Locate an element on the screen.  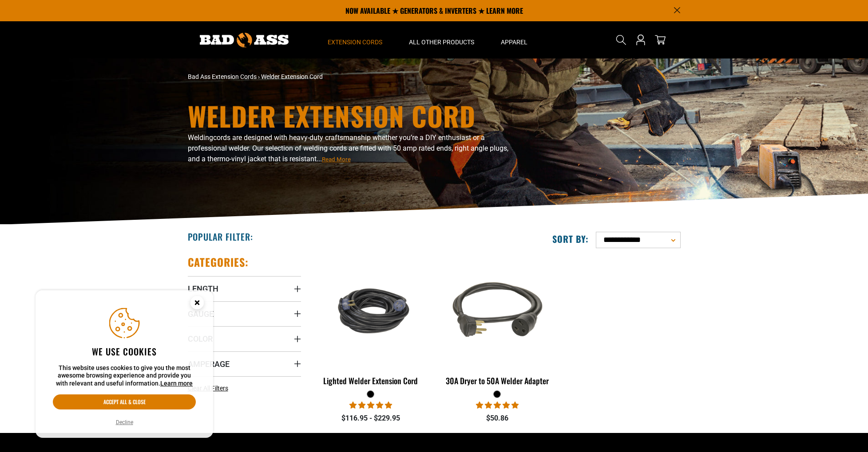
summary: Extension Cords is located at coordinates (355, 40).